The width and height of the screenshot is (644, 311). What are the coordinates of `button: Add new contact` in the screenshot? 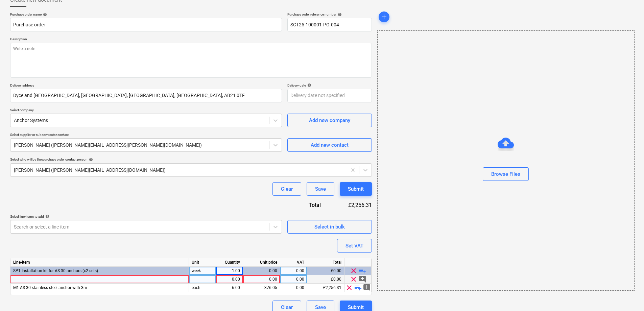 It's located at (330, 145).